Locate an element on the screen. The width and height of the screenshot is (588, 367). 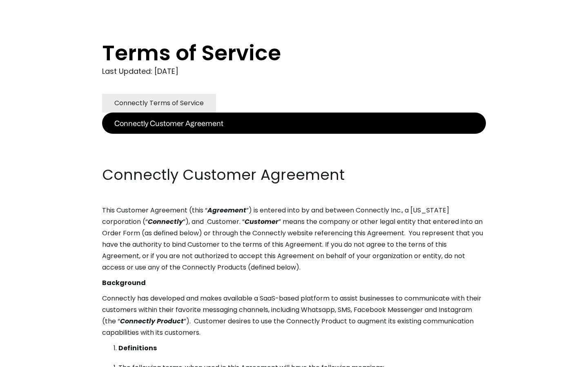
div: Connectly Customer Agreement is located at coordinates (169, 123).